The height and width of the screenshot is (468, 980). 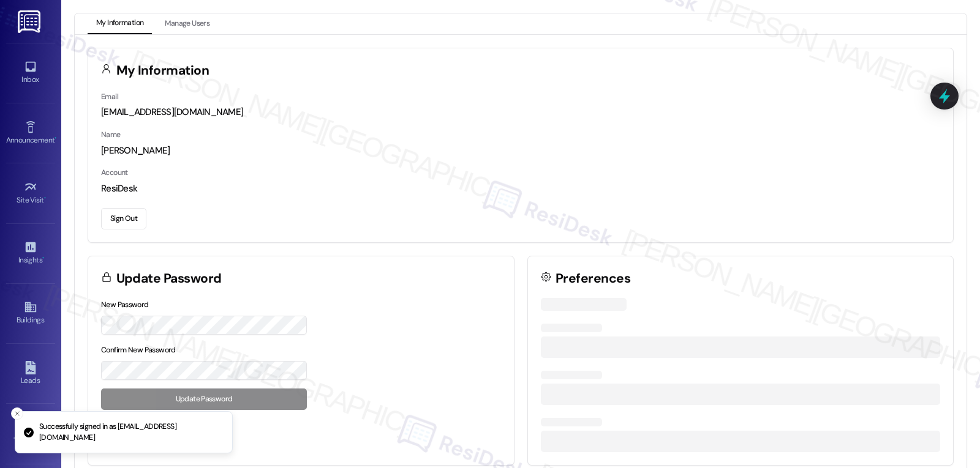 What do you see at coordinates (521, 189) in the screenshot?
I see `div: ResiDesk` at bounding box center [521, 189].